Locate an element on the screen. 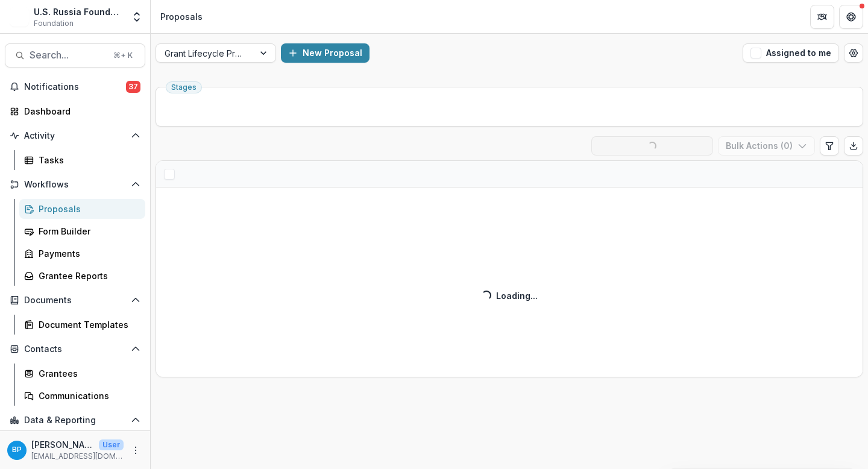 The image size is (868, 469). a: Proposals is located at coordinates (82, 209).